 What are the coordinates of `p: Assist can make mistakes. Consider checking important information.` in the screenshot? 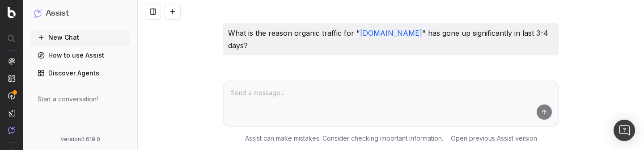 It's located at (344, 138).